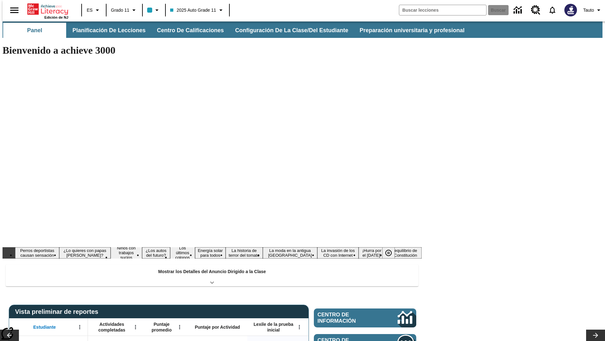  What do you see at coordinates (443, 10) in the screenshot?
I see `input: Buscar campo` at bounding box center [443, 10].